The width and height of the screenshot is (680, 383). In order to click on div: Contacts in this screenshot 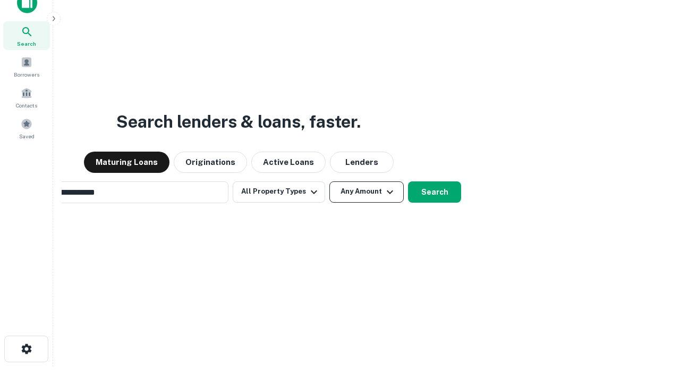, I will do `click(27, 97)`.